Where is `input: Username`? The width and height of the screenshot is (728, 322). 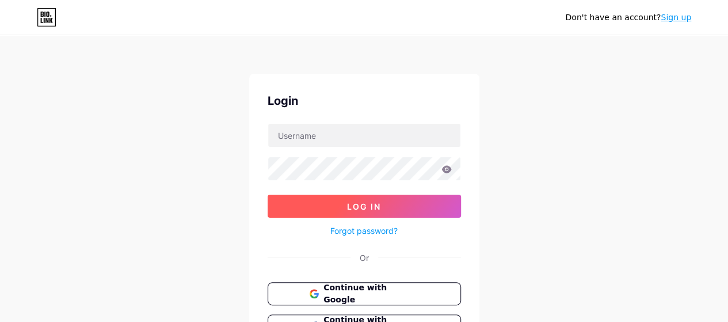
input: Username is located at coordinates (364, 135).